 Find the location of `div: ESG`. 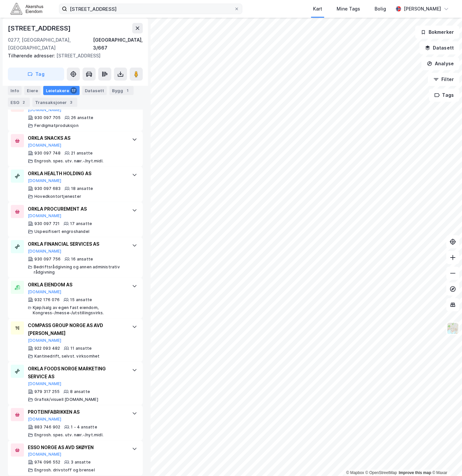

div: ESG is located at coordinates (19, 102).